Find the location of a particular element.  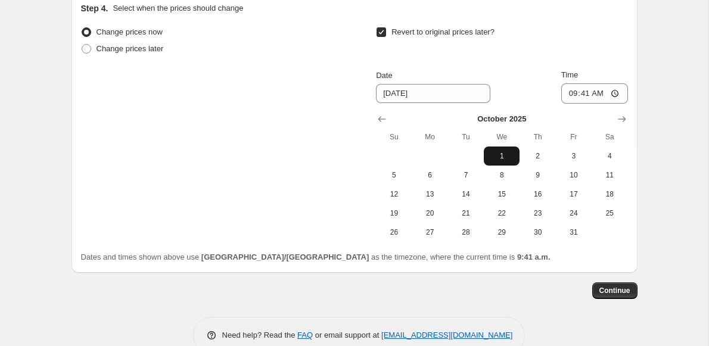

button: Tuesday October 7 2025 is located at coordinates (466, 175).